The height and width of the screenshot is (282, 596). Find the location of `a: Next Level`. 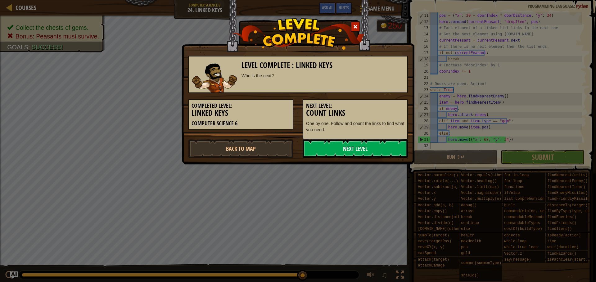

a: Next Level is located at coordinates (355, 149).